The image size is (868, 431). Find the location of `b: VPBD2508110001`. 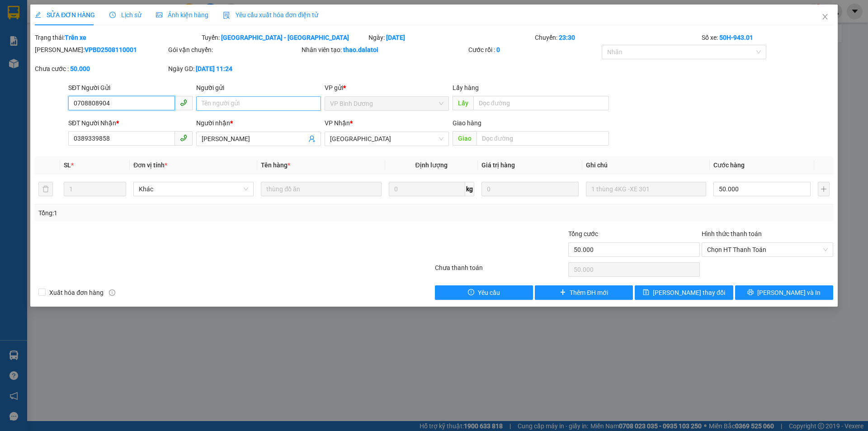

b: VPBD2508110001 is located at coordinates (111, 50).